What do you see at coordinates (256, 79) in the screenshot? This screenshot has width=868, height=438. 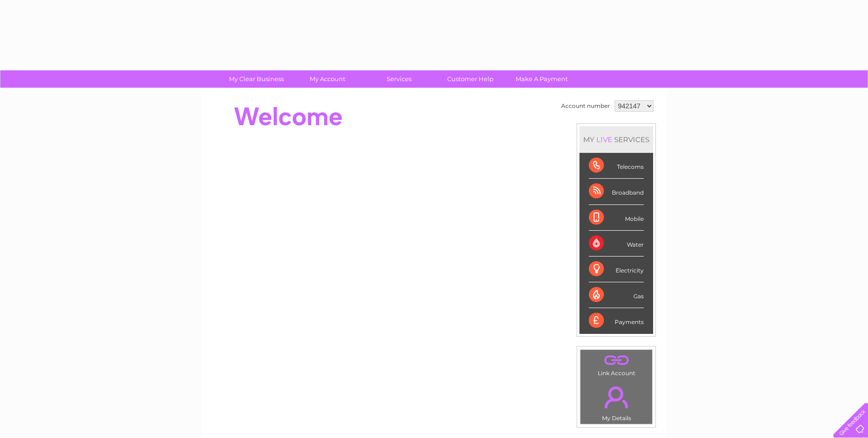 I see `a: My Clear Business` at bounding box center [256, 79].